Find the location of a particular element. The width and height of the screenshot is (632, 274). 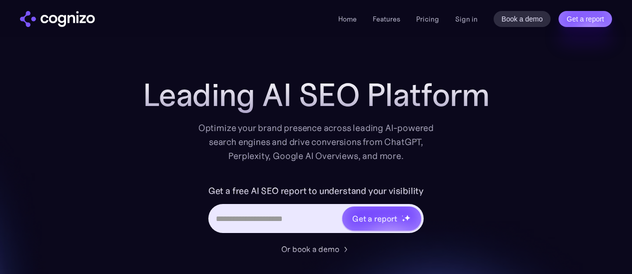

div: Optimize your brand presence across leading AI-powered search engines and drive conversions from ... is located at coordinates (316, 142).